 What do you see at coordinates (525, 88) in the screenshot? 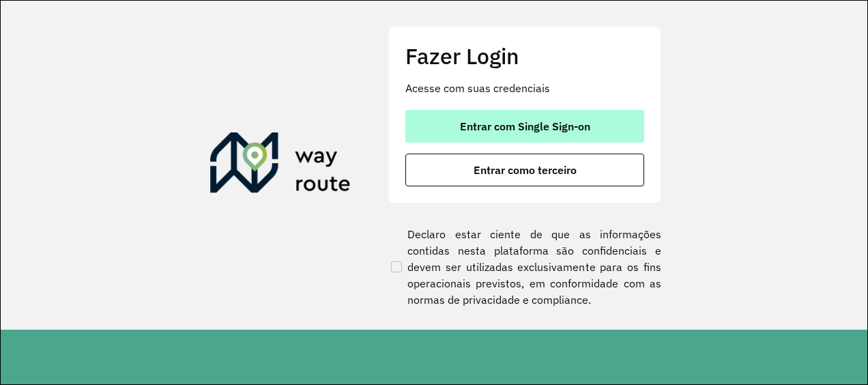
I see `p: Acesse com suas credenciais` at bounding box center [525, 88].